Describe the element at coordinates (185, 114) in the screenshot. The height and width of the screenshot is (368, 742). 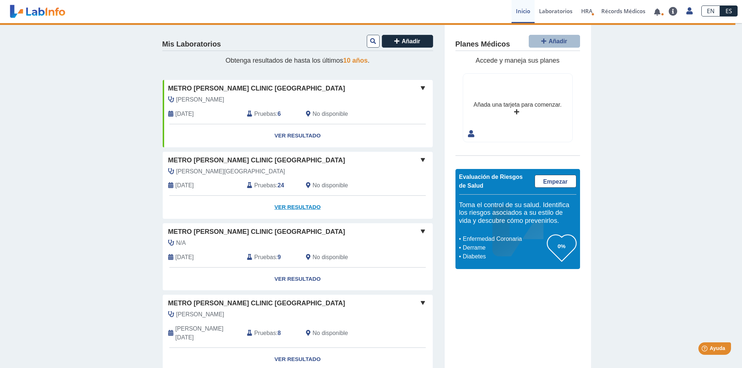
I see `span: 2023-02-08` at that location.